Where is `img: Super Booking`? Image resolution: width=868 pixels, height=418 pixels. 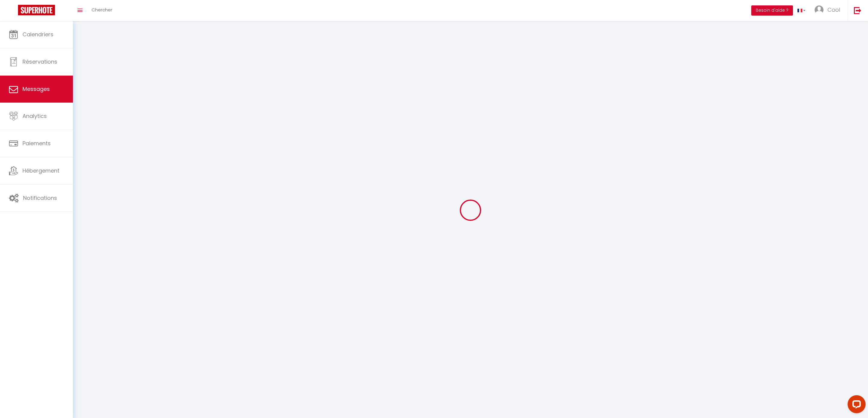
img: Super Booking is located at coordinates (36, 10).